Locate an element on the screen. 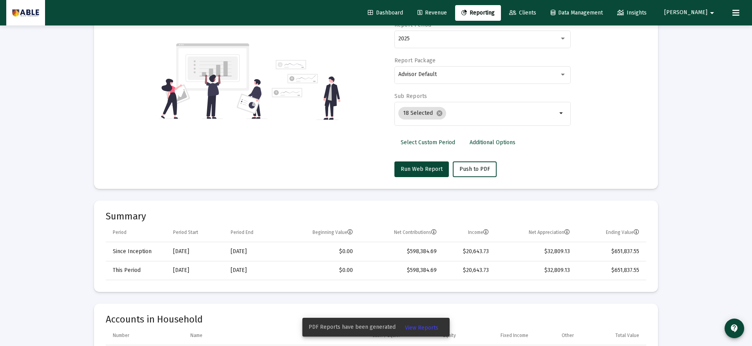  span: Run Web Report is located at coordinates (422, 169).